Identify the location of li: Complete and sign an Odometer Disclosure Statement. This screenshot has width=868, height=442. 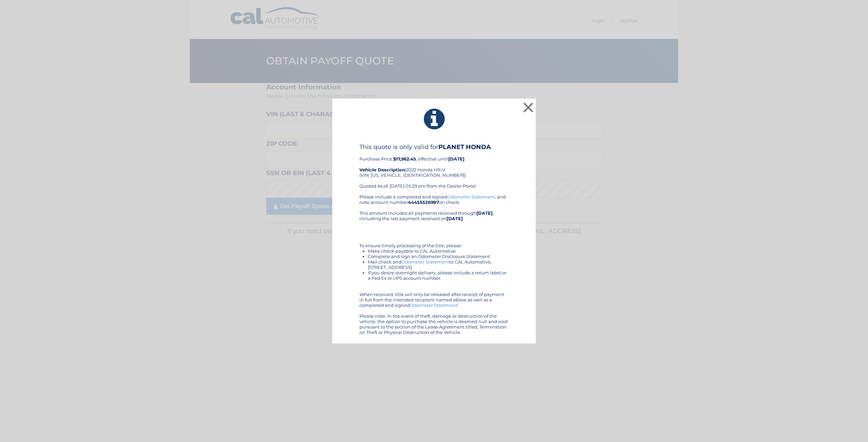
(438, 257).